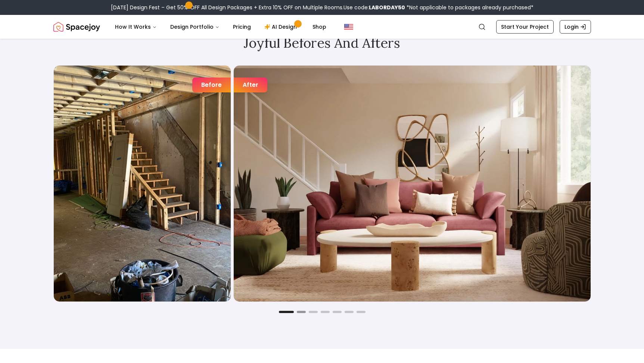  What do you see at coordinates (322, 183) in the screenshot?
I see `div: Carousel` at bounding box center [322, 183].